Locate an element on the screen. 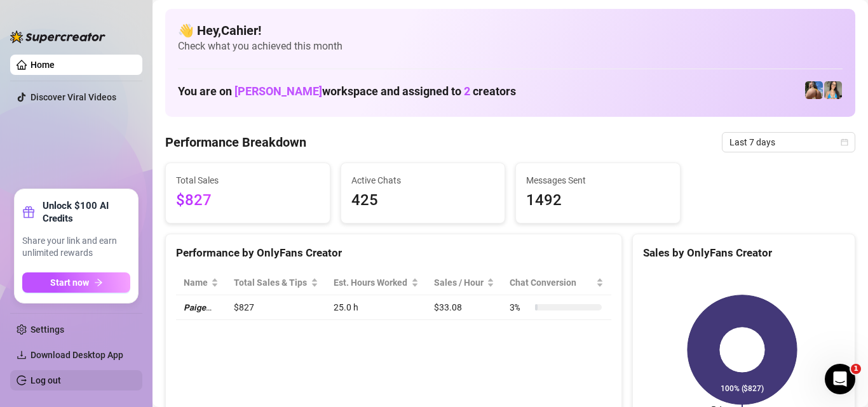 This screenshot has height=407, width=868. div: Est. Hours Worked is located at coordinates (371, 283).